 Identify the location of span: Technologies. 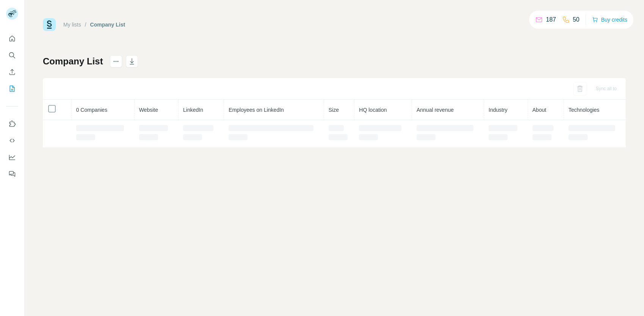
(584, 110).